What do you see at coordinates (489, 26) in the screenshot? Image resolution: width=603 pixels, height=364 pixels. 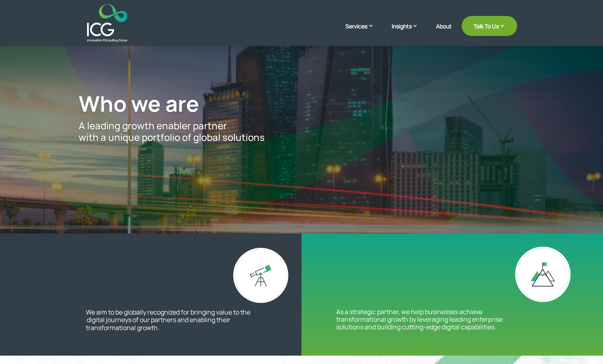 I see `a: Talk To Us` at bounding box center [489, 26].